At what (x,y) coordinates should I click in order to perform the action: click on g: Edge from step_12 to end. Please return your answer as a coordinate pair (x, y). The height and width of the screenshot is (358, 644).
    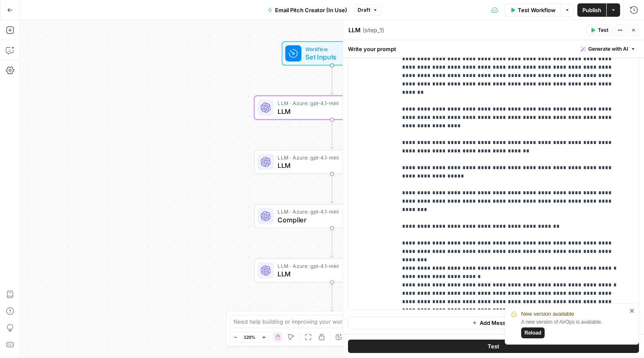
    Looking at the image, I should click on (332, 297).